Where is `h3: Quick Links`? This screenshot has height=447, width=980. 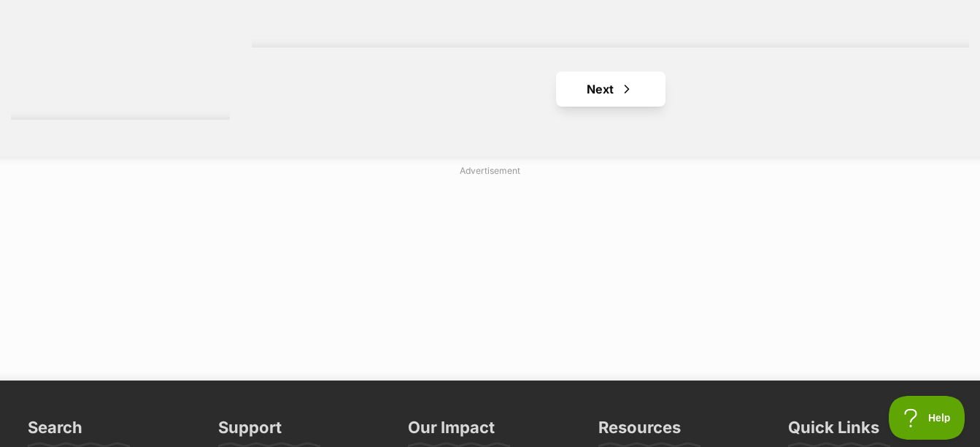 h3: Quick Links is located at coordinates (833, 432).